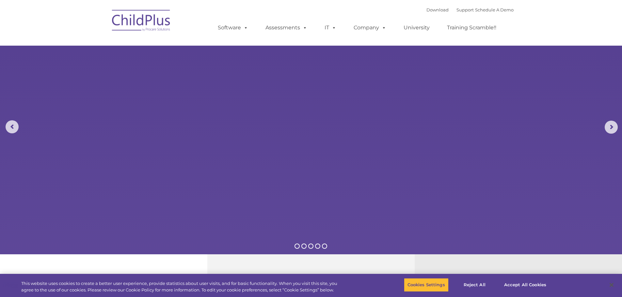 The width and height of the screenshot is (622, 297). What do you see at coordinates (181, 287) in the screenshot?
I see `div: This website uses cookies to create a better user experience, provide statistics about user visit...` at bounding box center [181, 287].